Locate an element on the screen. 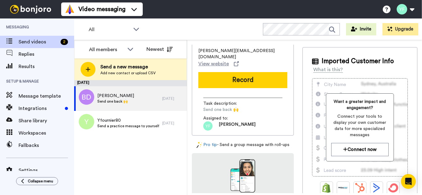 This screenshot has height=195, width=422. button: Record is located at coordinates (243, 80).